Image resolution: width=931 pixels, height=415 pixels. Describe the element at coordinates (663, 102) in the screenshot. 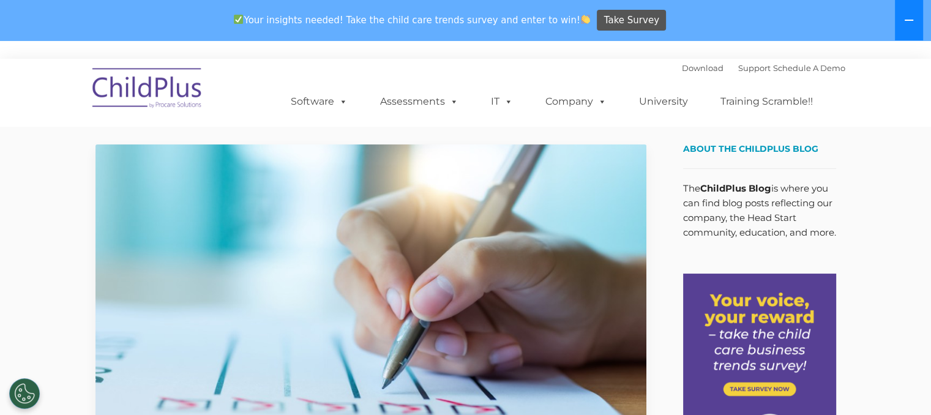

I see `a: University` at that location.